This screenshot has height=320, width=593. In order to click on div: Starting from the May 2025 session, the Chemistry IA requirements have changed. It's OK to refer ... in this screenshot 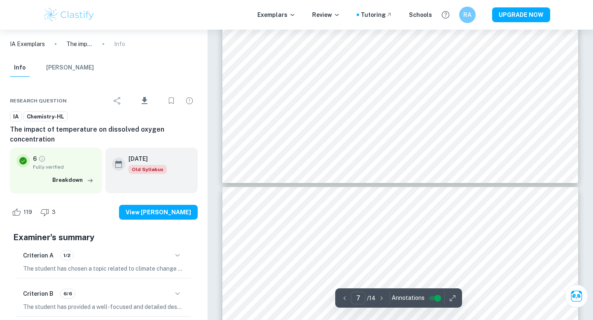, I will do `click(147, 170)`.